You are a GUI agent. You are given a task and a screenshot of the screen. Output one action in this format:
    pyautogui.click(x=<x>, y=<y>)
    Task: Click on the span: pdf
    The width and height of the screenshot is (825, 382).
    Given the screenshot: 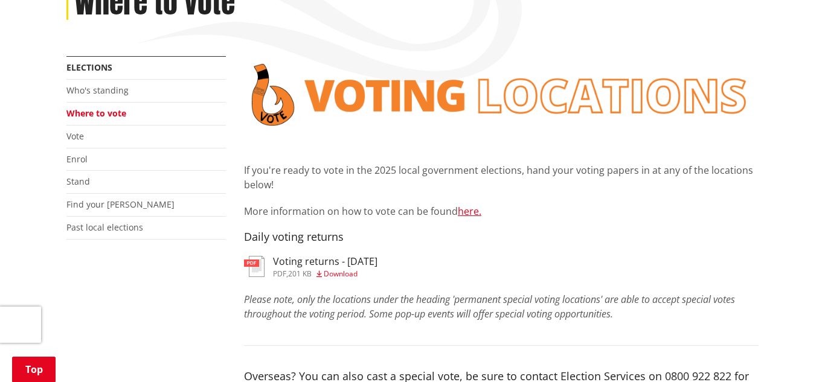 What is the action you would take?
    pyautogui.click(x=280, y=274)
    